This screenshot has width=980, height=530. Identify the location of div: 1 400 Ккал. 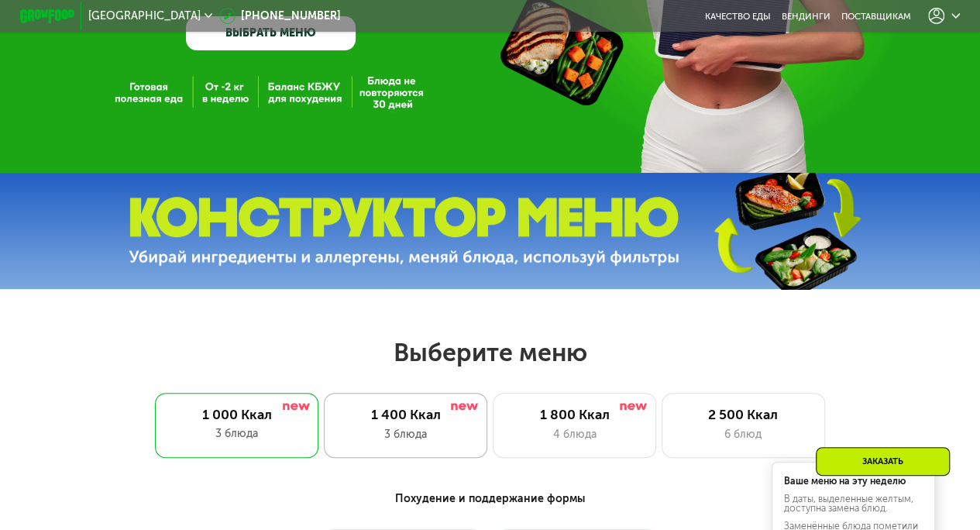
(406, 415).